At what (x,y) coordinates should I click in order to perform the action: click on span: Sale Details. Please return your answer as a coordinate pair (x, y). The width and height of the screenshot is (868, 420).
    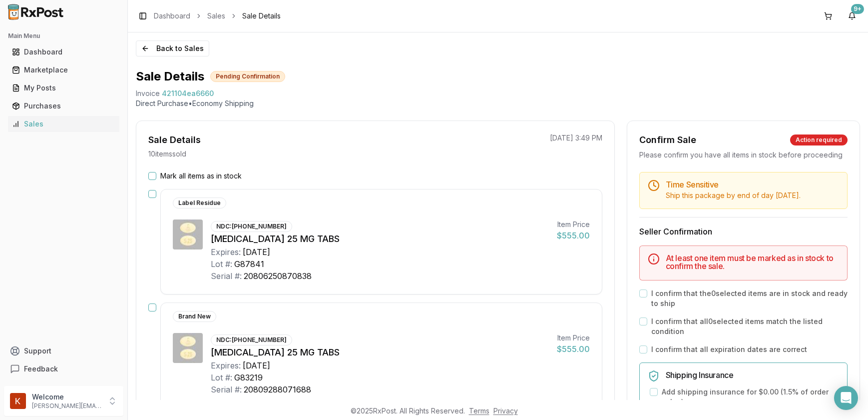
    Looking at the image, I should click on (261, 16).